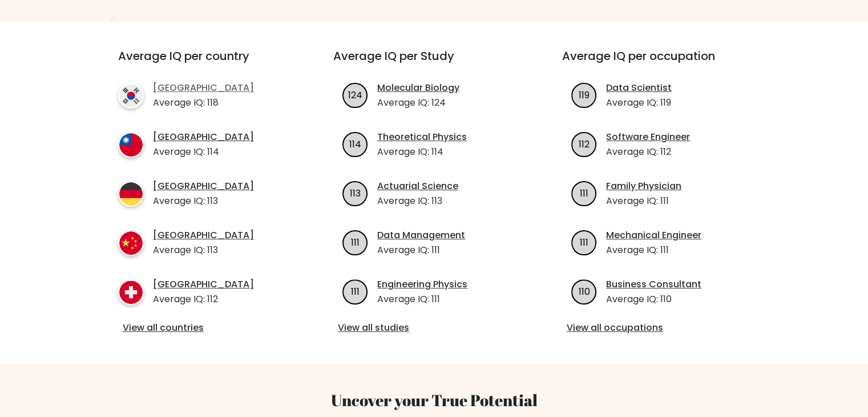  I want to click on text: 114, so click(355, 143).